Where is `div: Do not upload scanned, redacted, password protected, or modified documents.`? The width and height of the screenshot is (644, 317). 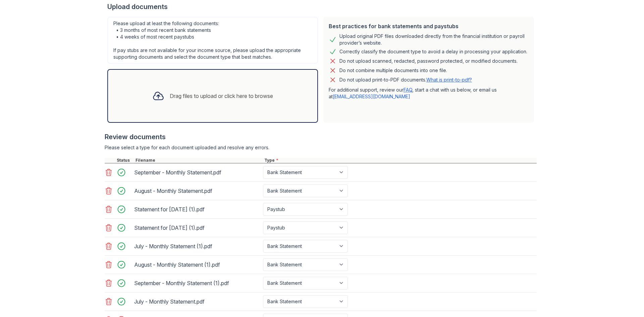 div: Do not upload scanned, redacted, password protected, or modified documents. is located at coordinates (428, 61).